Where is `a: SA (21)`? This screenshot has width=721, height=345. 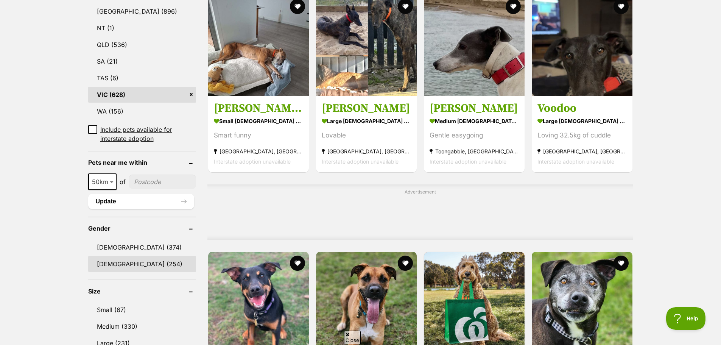
a: SA (21) is located at coordinates (142, 61).